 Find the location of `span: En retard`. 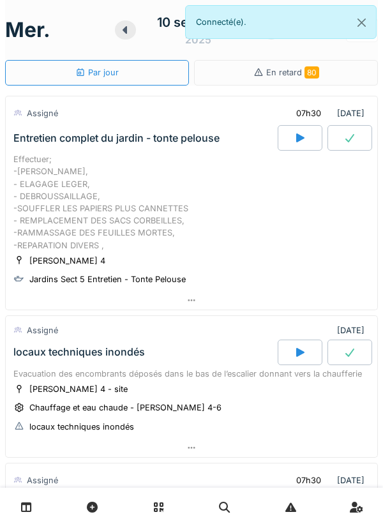

span: En retard is located at coordinates (292, 72).